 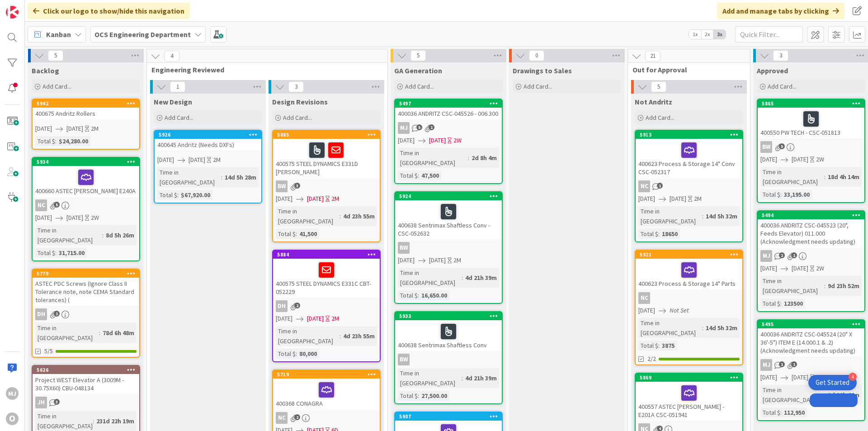 I want to click on div: 80,000, so click(x=308, y=354).